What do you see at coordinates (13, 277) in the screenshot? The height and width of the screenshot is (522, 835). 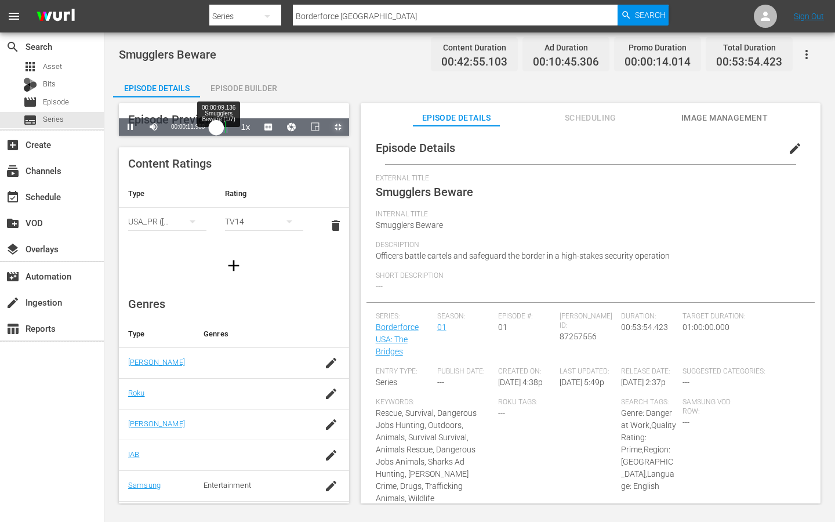 I see `span: Automation` at bounding box center [13, 277].